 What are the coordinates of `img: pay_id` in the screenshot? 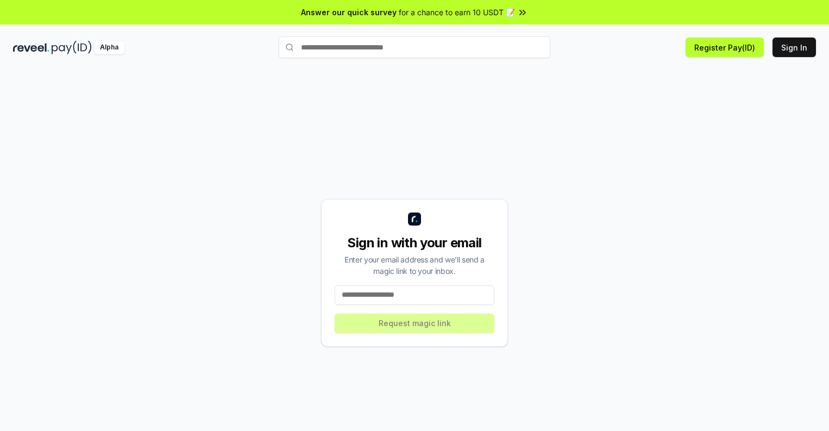 It's located at (72, 47).